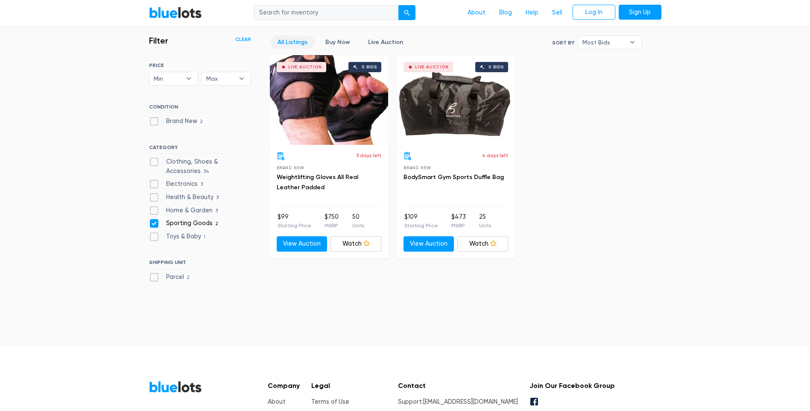 This screenshot has width=810, height=411. What do you see at coordinates (293, 42) in the screenshot?
I see `a: All Listings` at bounding box center [293, 42].